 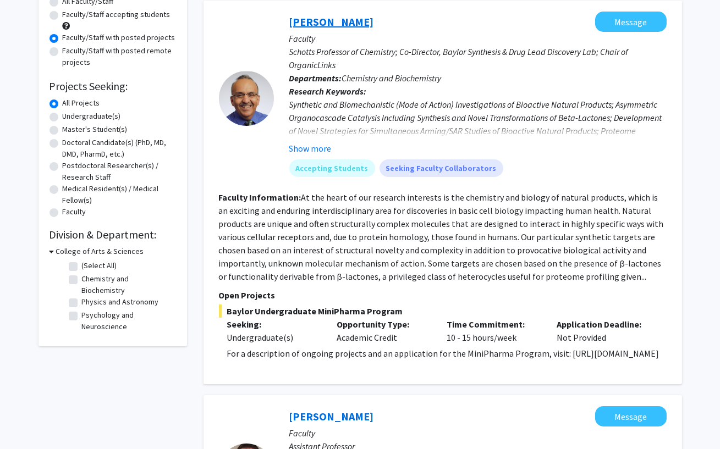 I want to click on label: Medical Resident(s) / Medical Fellow(s), so click(x=119, y=195).